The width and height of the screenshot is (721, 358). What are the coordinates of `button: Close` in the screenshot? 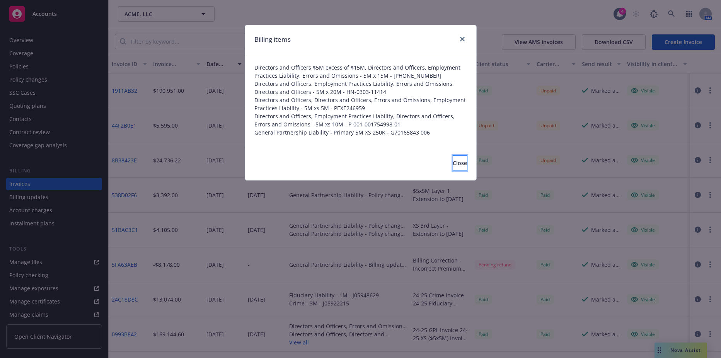 It's located at (460, 163).